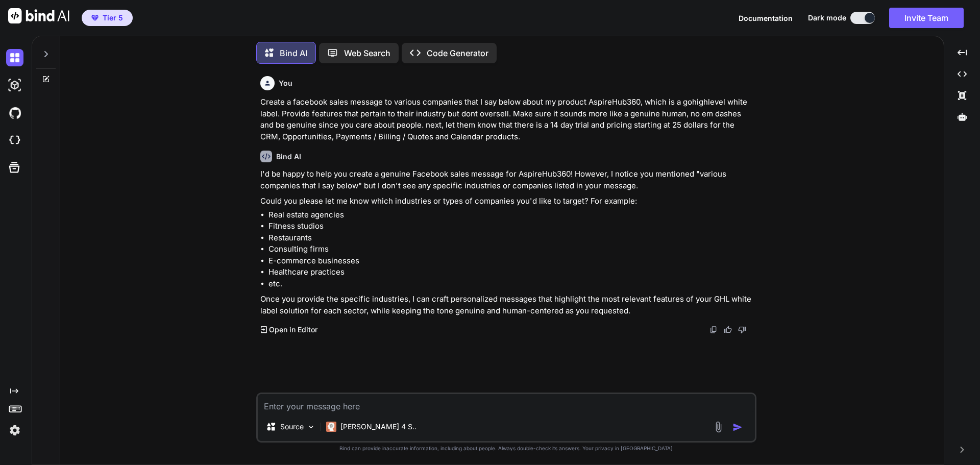 The width and height of the screenshot is (980, 465). Describe the element at coordinates (107, 18) in the screenshot. I see `button: premiumTier 5` at that location.